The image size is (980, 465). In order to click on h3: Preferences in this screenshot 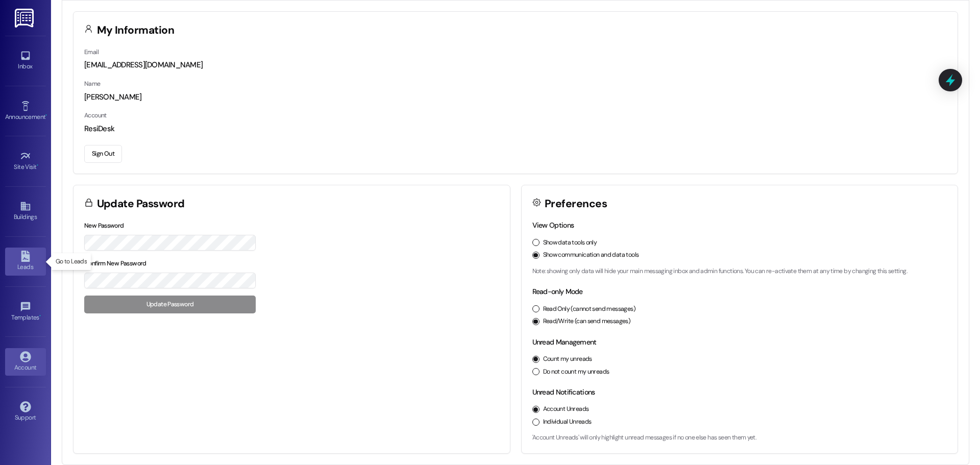, I will do `click(575, 204)`.